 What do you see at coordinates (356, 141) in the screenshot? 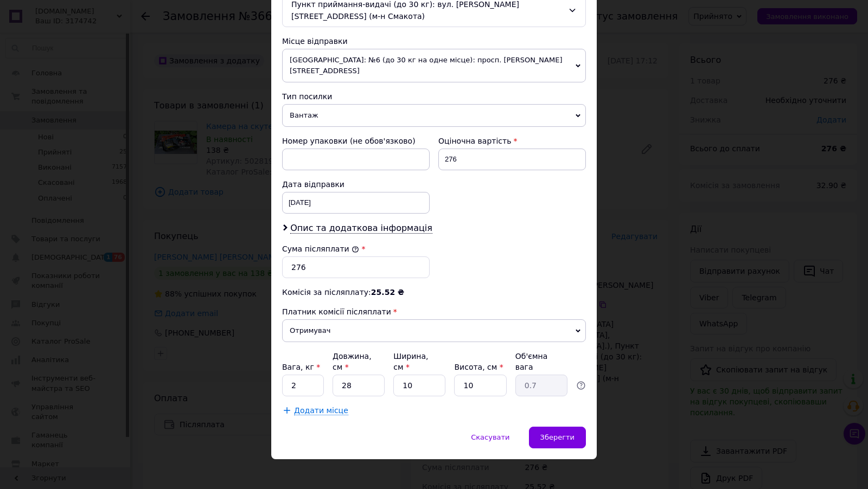
I see `div: Номер упаковки (не обов'язково)` at bounding box center [356, 141].